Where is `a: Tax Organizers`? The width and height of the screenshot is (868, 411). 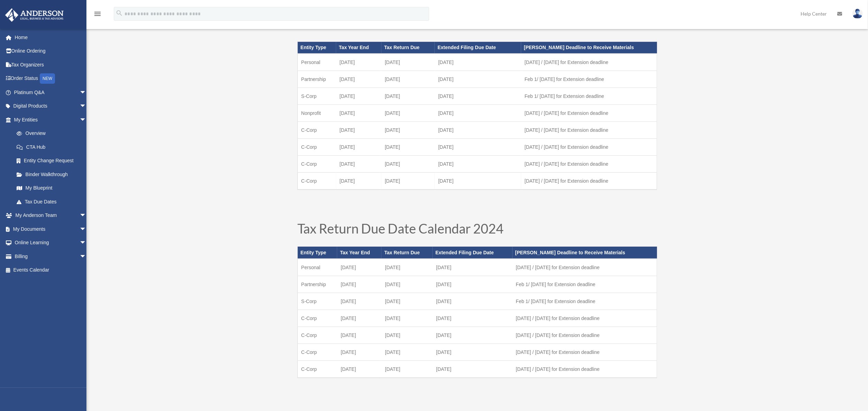
a: Tax Organizers is located at coordinates (51, 65).